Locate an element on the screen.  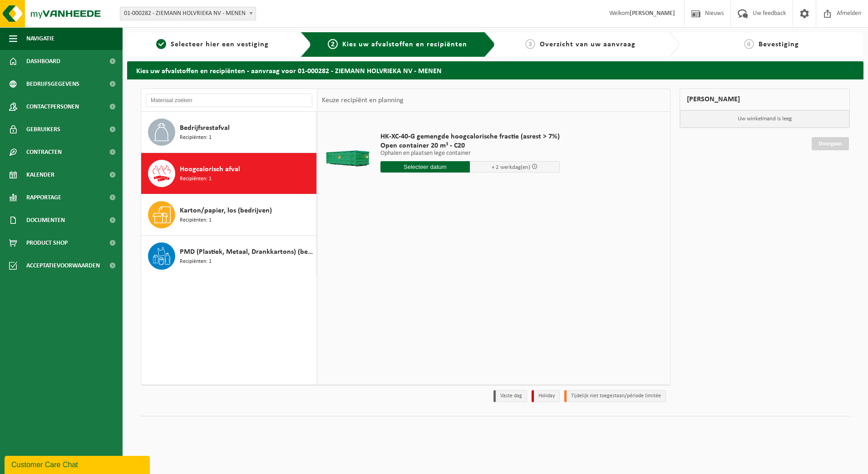
span: HK-XC-40-G gemengde hoogcalorische fractie (asrest > 7%) is located at coordinates (470, 137).